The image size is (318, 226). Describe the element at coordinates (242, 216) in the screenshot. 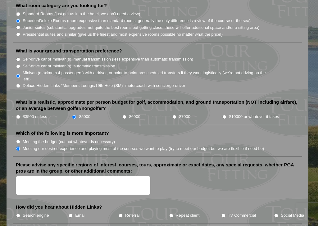

I see `label: TV Commercial` at that location.